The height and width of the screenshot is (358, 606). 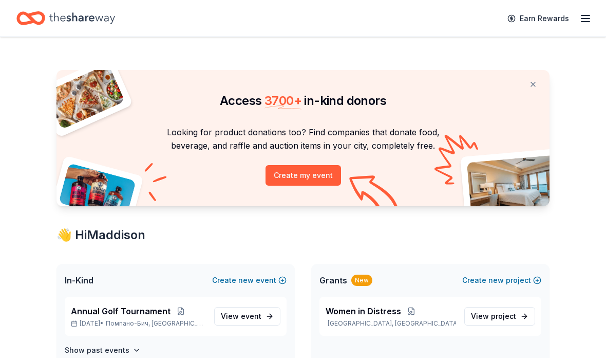 I want to click on a: View project, so click(x=500, y=316).